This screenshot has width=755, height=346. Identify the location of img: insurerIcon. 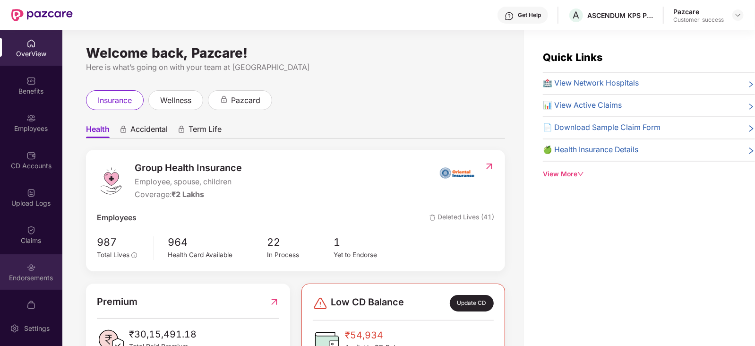
(457, 172).